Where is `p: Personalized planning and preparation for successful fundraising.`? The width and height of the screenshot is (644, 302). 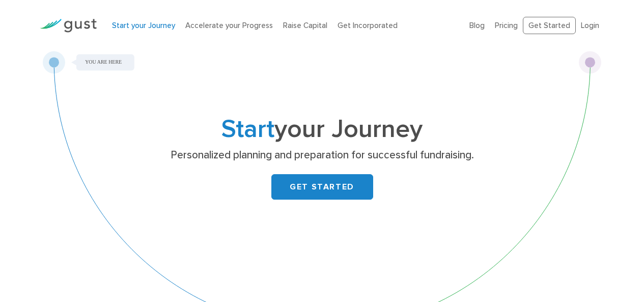 p: Personalized planning and preparation for successful fundraising. is located at coordinates (322, 155).